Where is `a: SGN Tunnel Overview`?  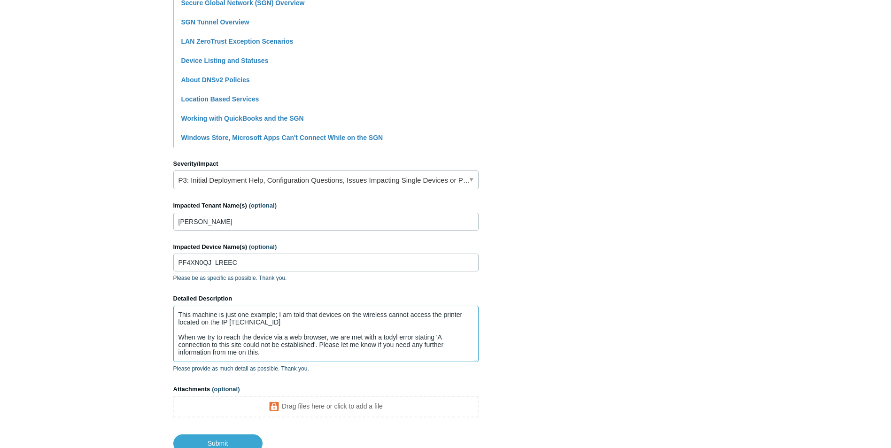
a: SGN Tunnel Overview is located at coordinates (215, 22).